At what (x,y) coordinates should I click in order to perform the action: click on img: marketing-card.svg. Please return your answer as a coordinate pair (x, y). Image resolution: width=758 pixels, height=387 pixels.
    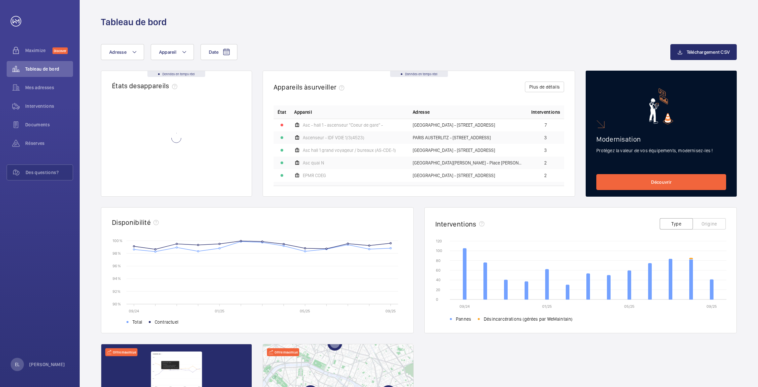
    Looking at the image, I should click on (661, 106).